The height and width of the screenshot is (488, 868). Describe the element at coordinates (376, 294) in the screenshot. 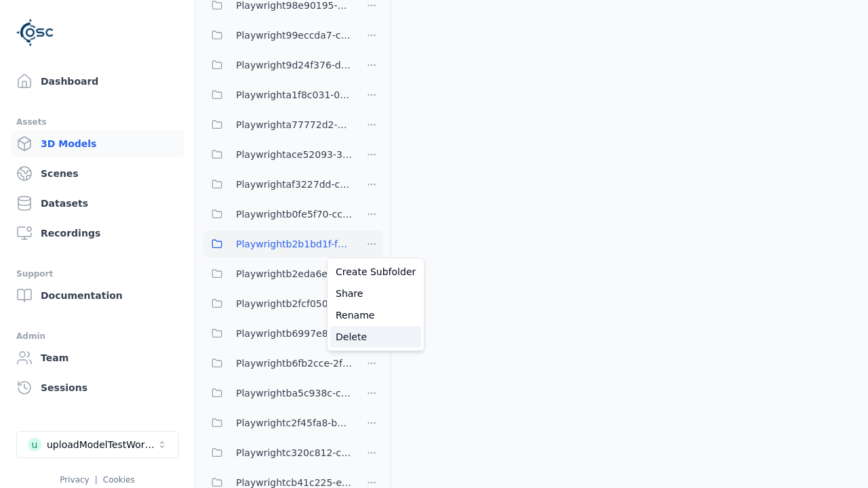

I see `div: Share` at that location.